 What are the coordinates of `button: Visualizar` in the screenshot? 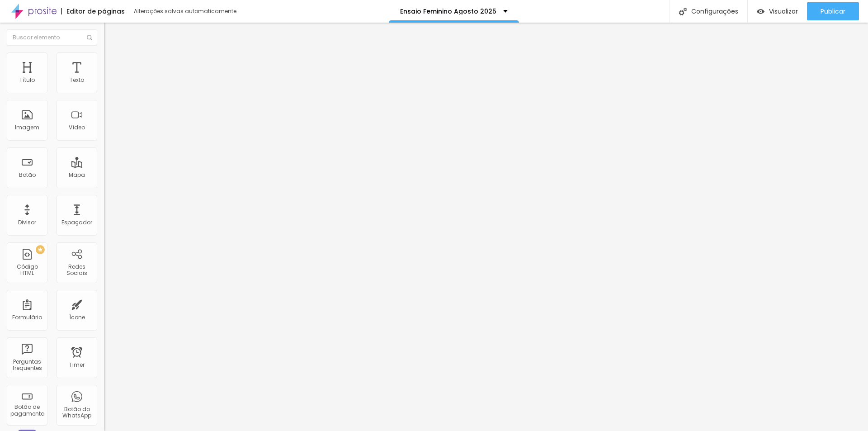 It's located at (777, 11).